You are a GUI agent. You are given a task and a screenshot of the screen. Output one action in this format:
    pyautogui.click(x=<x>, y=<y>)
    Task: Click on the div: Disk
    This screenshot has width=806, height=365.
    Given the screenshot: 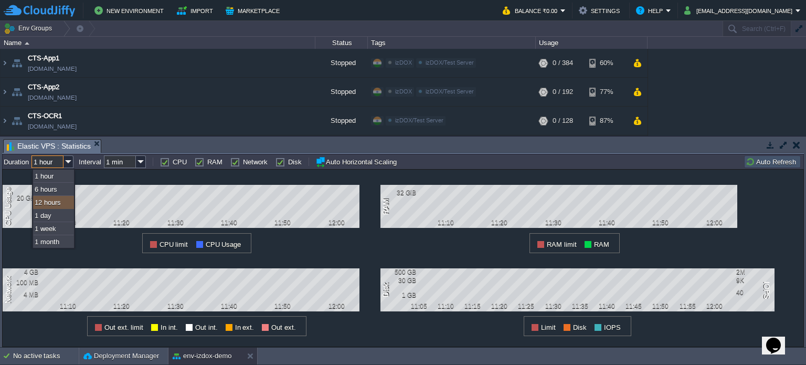 What is the action you would take?
    pyautogui.click(x=387, y=289)
    